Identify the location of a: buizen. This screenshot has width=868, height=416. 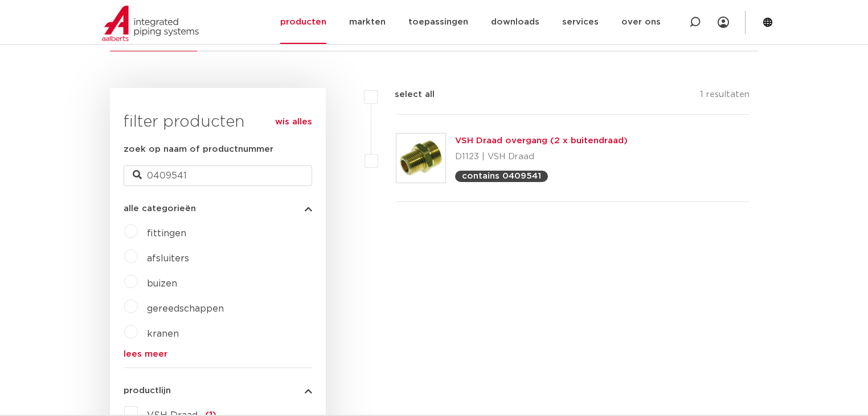
(162, 284).